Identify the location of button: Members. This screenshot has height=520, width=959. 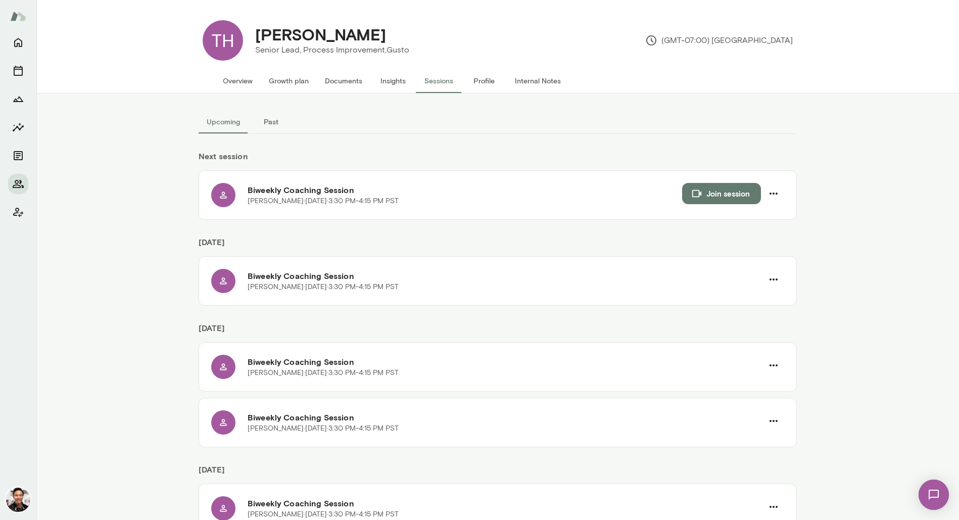
(18, 184).